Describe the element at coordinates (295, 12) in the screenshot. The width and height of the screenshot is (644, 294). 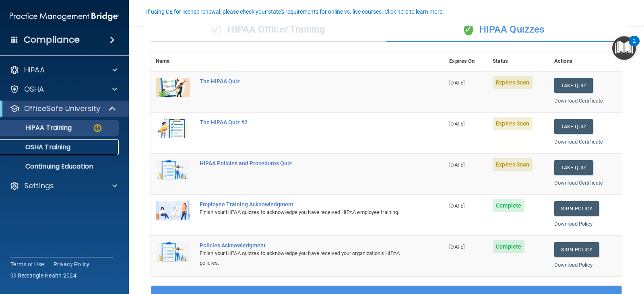
I see `button: If using CE for license renewal, please check your state's requirements for online vs. live cours...` at that location.